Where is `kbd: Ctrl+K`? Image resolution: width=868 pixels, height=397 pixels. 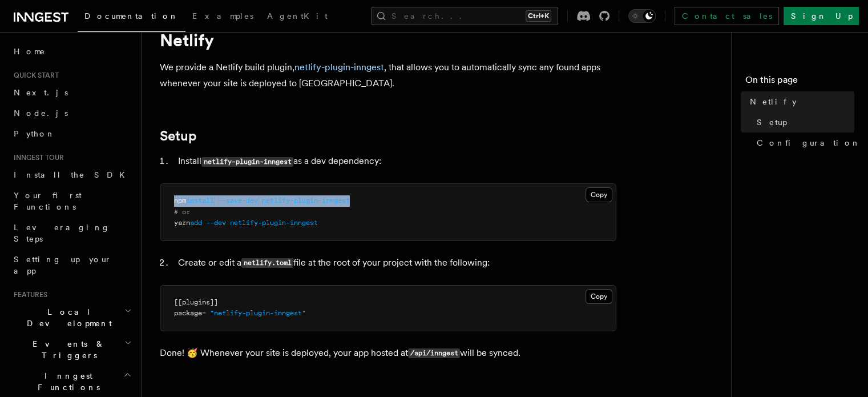 kbd: Ctrl+K is located at coordinates (538, 16).